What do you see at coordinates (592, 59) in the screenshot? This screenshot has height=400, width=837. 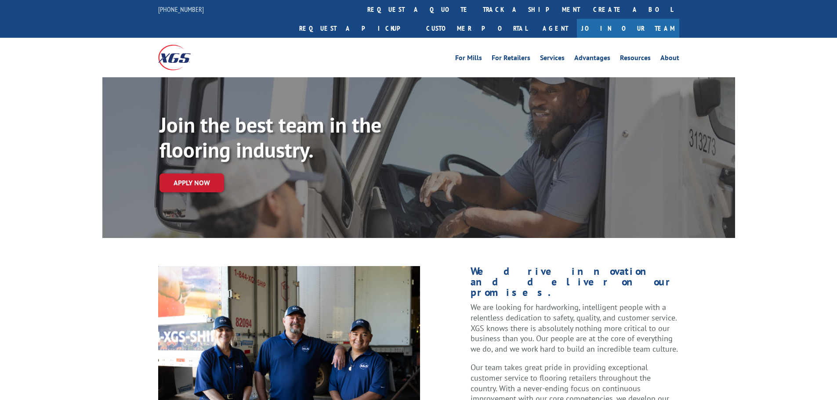 I see `a: Advantages` at bounding box center [592, 59].